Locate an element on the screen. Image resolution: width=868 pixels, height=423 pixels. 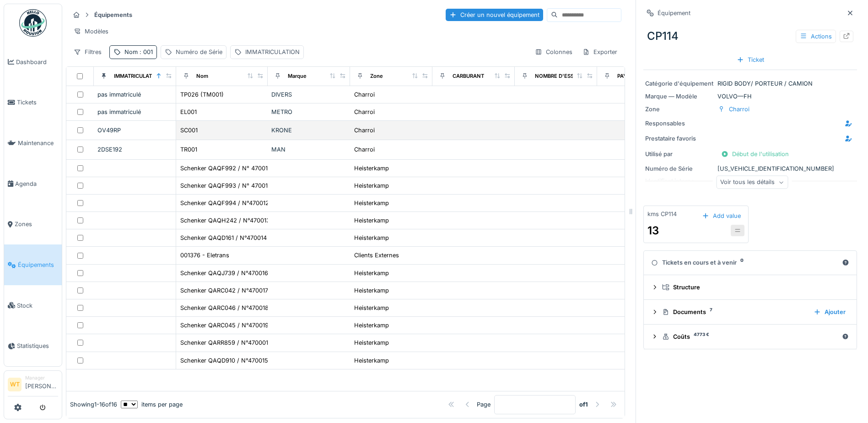
summary: Tickets en cours et à venir0 is located at coordinates (750, 263).